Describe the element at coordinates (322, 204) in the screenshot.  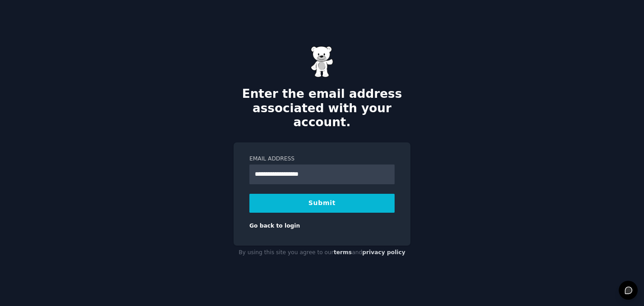
I see `button: Submit` at that location.